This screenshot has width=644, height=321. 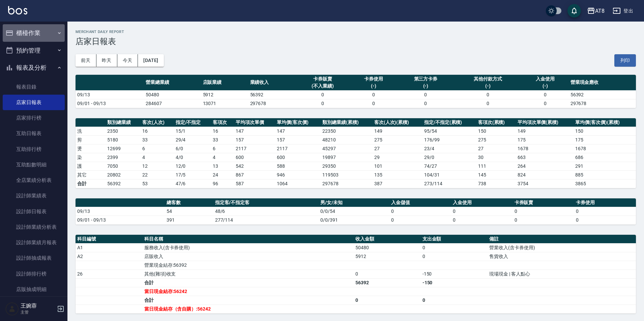 What do you see at coordinates (354, 211) in the screenshot?
I see `td: 0/0/54` at bounding box center [354, 211].